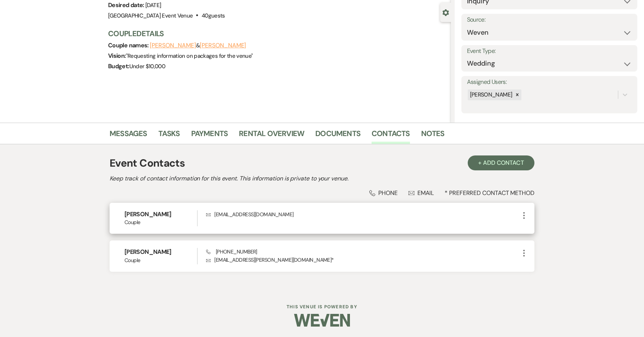 The height and width of the screenshot is (337, 644). What do you see at coordinates (213, 16) in the screenshot?
I see `span: 40 guests` at bounding box center [213, 16].